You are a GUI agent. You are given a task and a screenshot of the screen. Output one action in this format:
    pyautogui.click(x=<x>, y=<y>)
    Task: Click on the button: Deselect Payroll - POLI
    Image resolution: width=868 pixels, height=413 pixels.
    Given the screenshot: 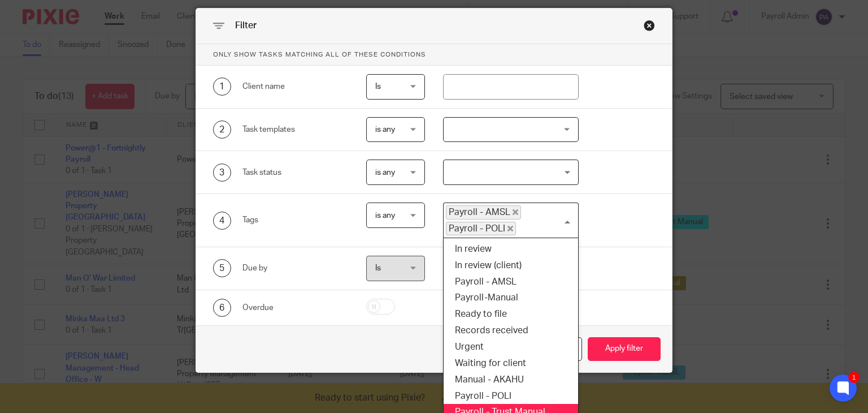 What is the action you would take?
    pyautogui.click(x=510, y=229)
    